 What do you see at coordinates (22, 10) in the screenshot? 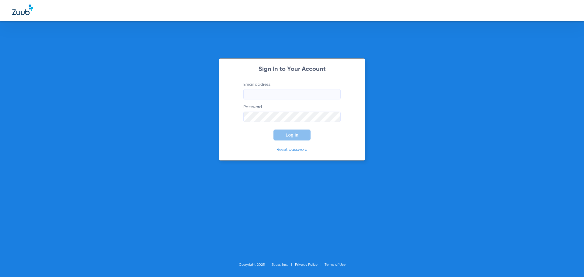
I see `img: Zuub Logo` at bounding box center [22, 10].